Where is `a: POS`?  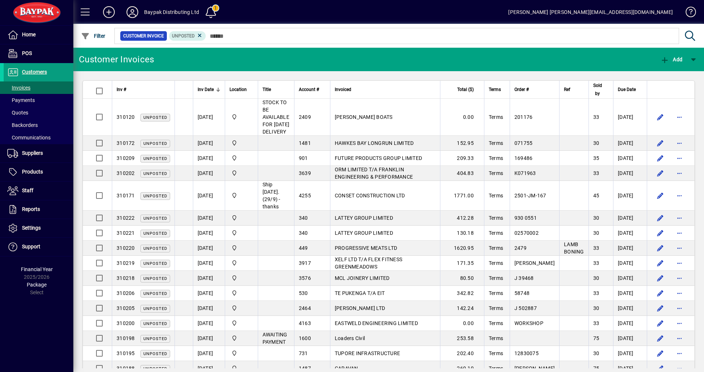
a: POS is located at coordinates (39, 54).